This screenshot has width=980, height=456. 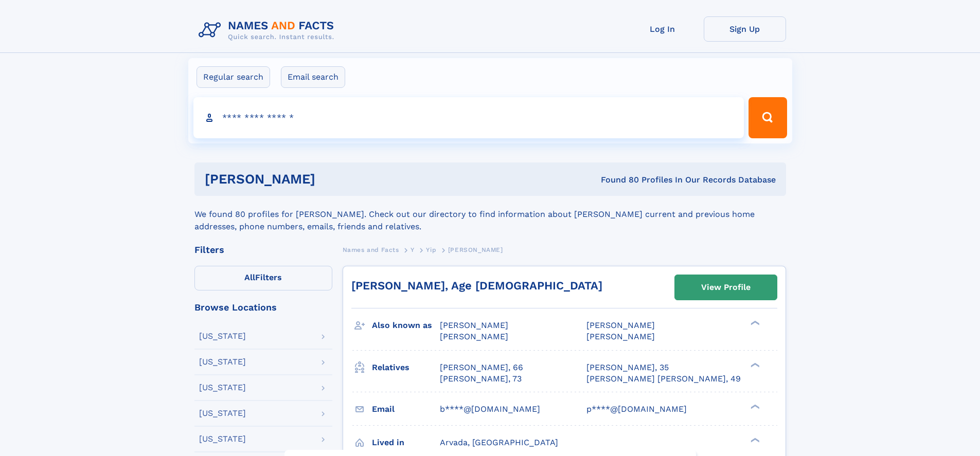 I want to click on input: search input, so click(x=469, y=118).